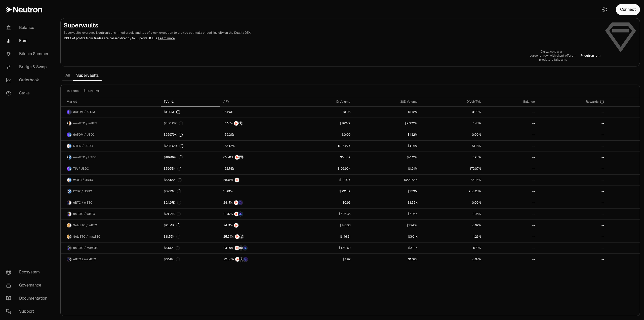 The width and height of the screenshot is (644, 320). What do you see at coordinates (256, 248) in the screenshot?
I see `a: NTRNStructured PointsBedrock Diamonds` at bounding box center [256, 248].